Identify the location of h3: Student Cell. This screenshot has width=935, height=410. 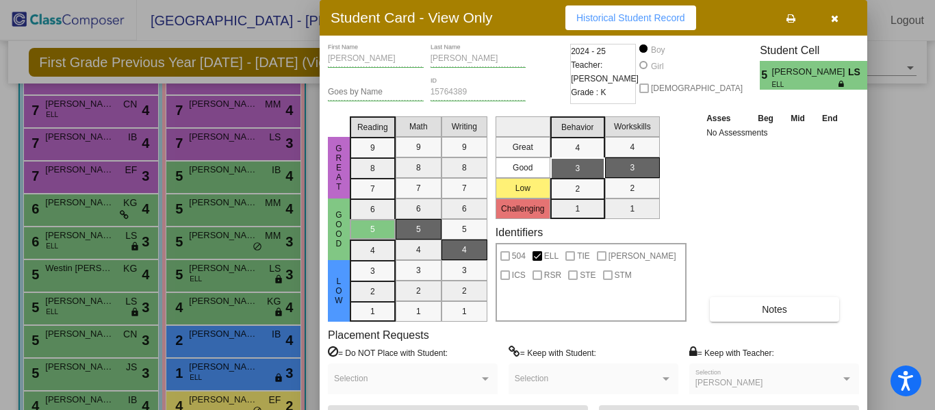
(820, 50).